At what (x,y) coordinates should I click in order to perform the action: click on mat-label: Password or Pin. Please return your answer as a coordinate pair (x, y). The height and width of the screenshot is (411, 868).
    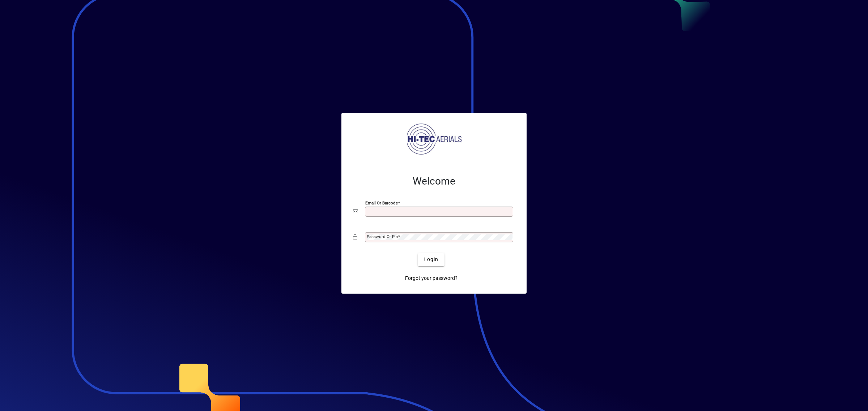
    Looking at the image, I should click on (382, 237).